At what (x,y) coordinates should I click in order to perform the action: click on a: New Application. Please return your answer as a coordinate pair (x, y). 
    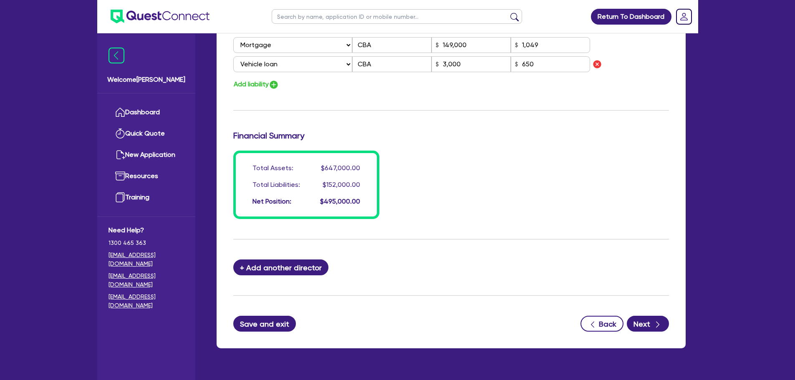
    Looking at the image, I should click on (146, 155).